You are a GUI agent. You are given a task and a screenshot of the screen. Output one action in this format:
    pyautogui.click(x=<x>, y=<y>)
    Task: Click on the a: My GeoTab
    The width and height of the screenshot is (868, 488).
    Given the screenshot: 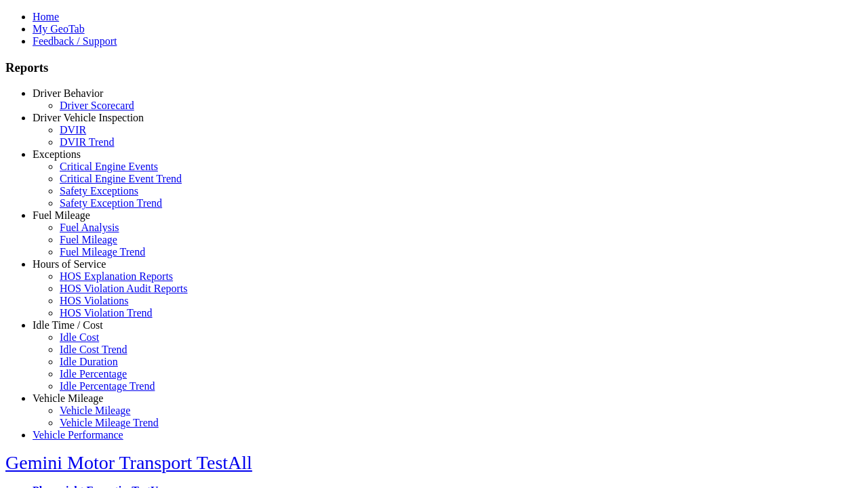 What is the action you would take?
    pyautogui.click(x=58, y=28)
    